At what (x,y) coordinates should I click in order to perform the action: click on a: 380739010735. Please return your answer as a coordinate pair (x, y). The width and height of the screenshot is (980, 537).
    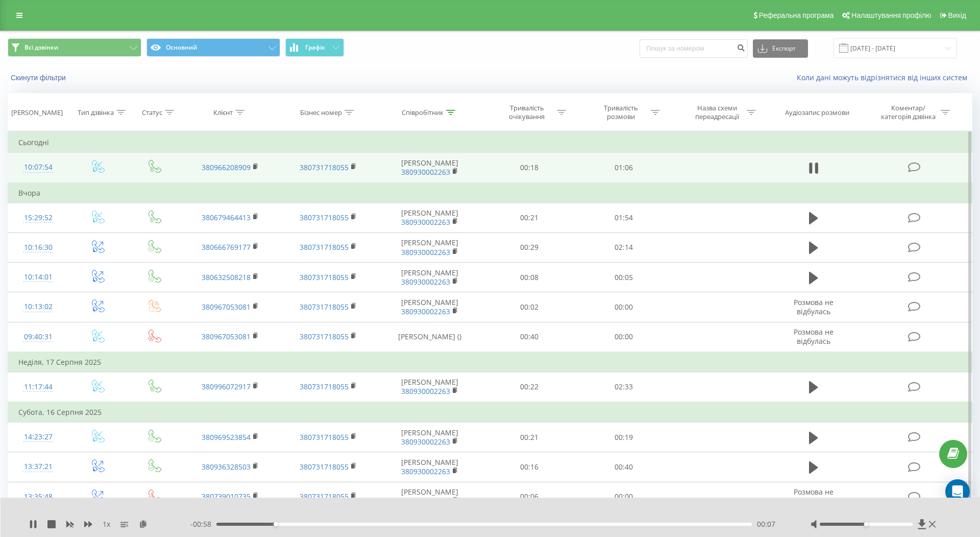
    Looking at the image, I should click on (226, 496).